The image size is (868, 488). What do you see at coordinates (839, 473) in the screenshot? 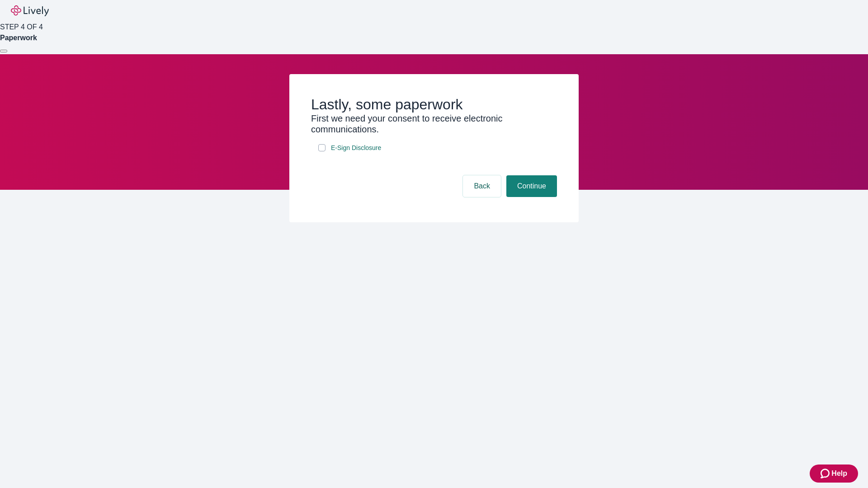
I see `span: Help` at bounding box center [839, 473].